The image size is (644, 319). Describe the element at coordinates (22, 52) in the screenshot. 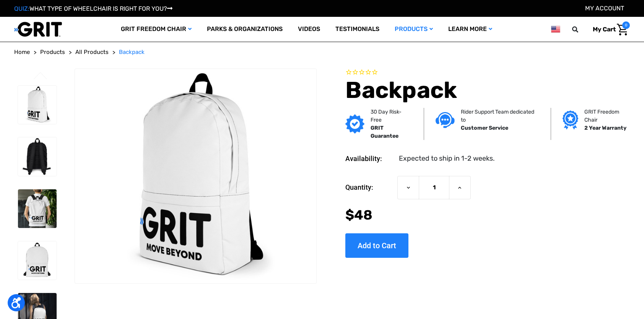

I see `a: Home` at that location.